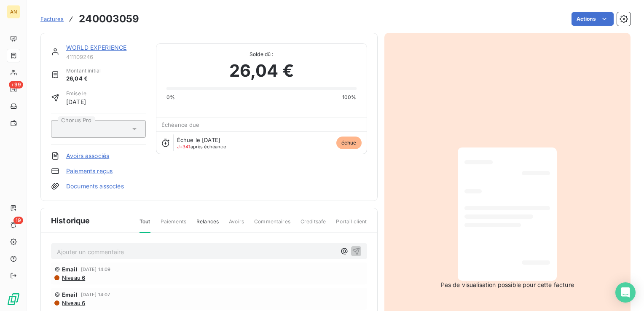  What do you see at coordinates (593, 19) in the screenshot?
I see `button: Actions` at bounding box center [593, 19].